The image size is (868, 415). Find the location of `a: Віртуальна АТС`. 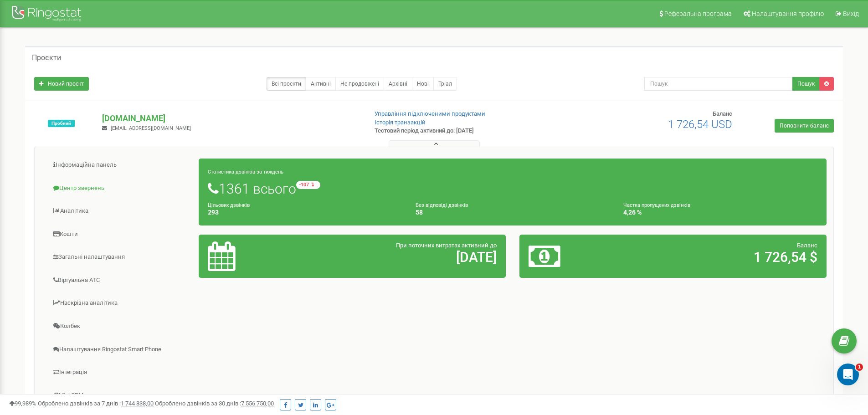

a: Віртуальна АТС is located at coordinates (120, 280).